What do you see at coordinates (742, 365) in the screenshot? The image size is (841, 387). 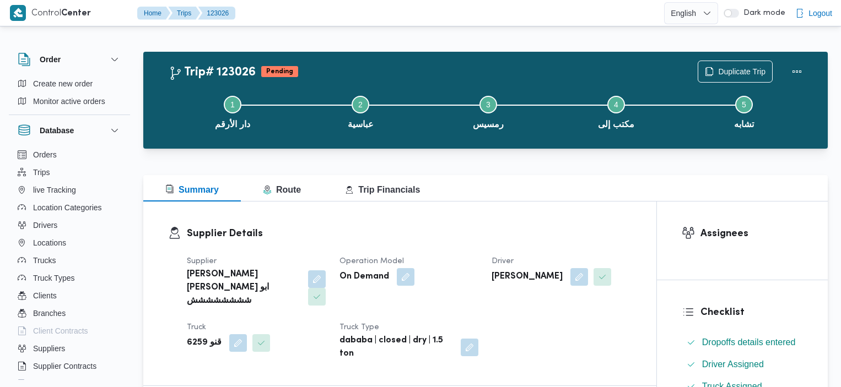 I see `button: Driver Assigned` at bounding box center [742, 365].